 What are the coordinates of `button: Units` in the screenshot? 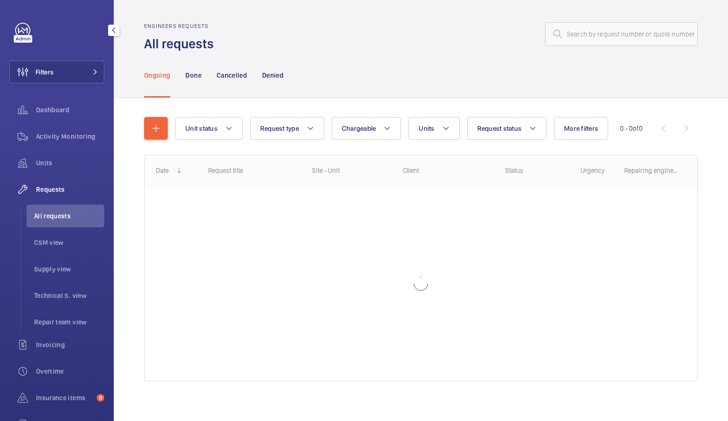 It's located at (434, 128).